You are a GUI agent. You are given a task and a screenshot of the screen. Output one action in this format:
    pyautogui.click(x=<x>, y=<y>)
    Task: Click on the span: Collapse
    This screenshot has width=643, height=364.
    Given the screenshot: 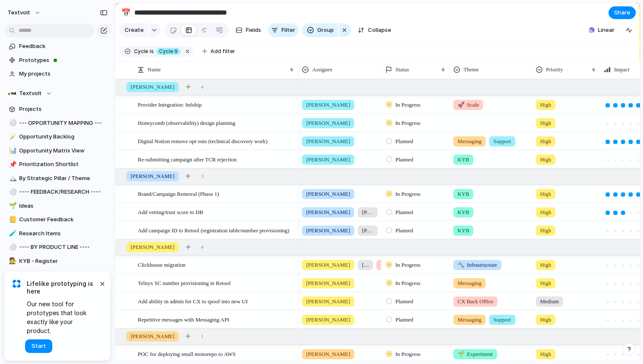 What is the action you would take?
    pyautogui.click(x=379, y=30)
    